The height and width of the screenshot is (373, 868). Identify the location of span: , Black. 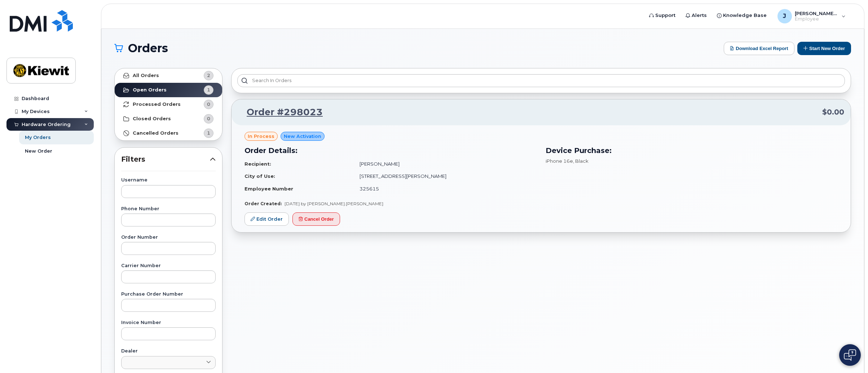
(581, 161).